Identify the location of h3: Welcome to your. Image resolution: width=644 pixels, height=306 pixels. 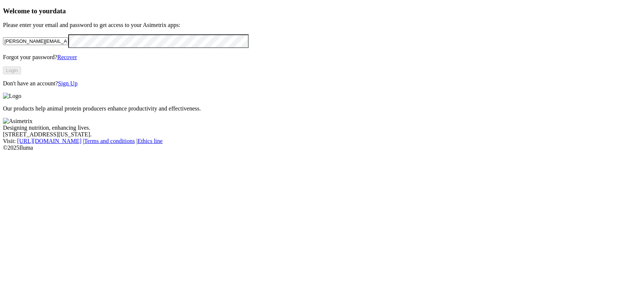
(322, 11).